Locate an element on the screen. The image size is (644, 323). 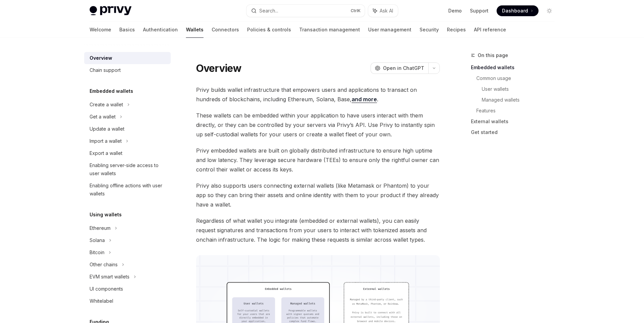
a: Features is located at coordinates (518, 111).